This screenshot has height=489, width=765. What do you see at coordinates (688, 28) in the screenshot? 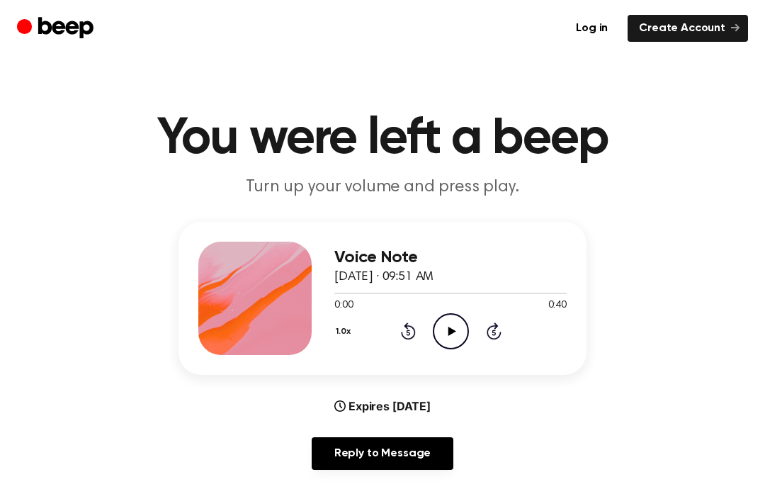
I see `a: Create Account` at bounding box center [688, 28].